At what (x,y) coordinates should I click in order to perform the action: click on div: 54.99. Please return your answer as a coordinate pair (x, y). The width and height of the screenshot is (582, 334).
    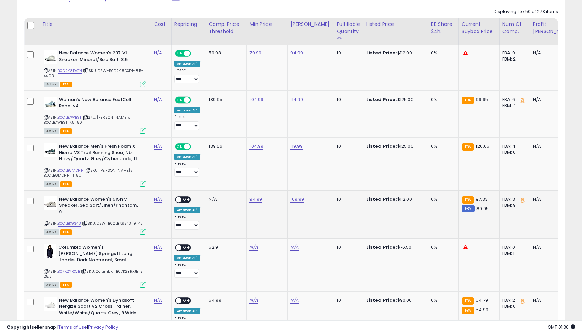
    Looking at the image, I should click on (225, 300).